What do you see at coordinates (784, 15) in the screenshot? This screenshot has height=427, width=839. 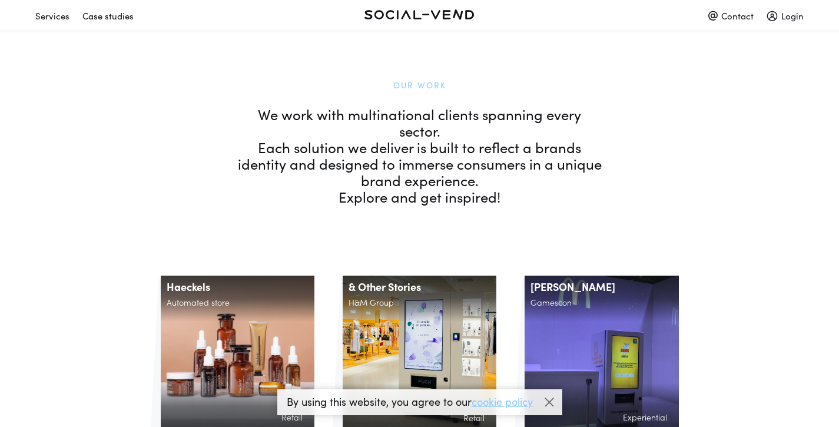 I see `div: Login` at bounding box center [784, 15].